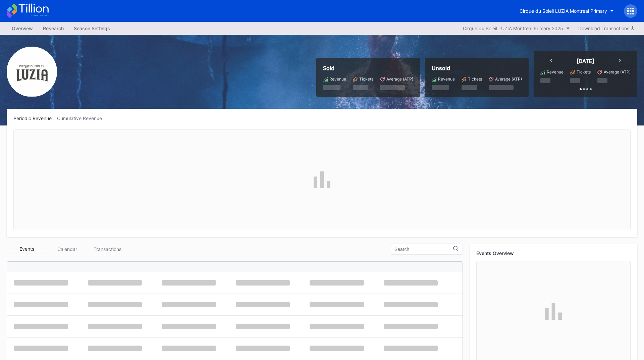 This screenshot has height=360, width=644. Describe the element at coordinates (22, 28) in the screenshot. I see `a: Overview` at that location.